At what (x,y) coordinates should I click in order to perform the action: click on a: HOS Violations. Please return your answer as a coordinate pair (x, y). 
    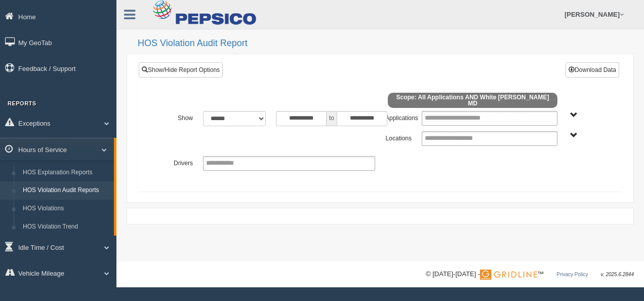
    Looking at the image, I should click on (66, 209).